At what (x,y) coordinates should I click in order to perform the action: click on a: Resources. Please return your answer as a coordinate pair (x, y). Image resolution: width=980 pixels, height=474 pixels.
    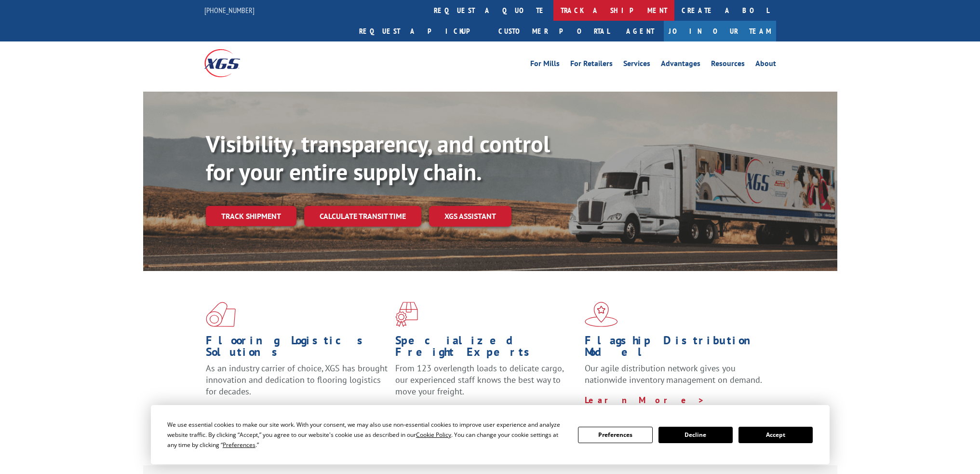
    Looking at the image, I should click on (728, 65).